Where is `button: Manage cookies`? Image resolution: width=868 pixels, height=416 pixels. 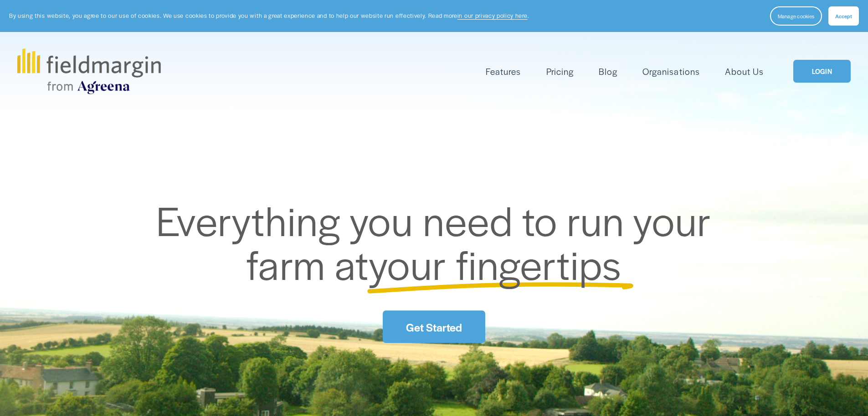 button: Manage cookies is located at coordinates (796, 16).